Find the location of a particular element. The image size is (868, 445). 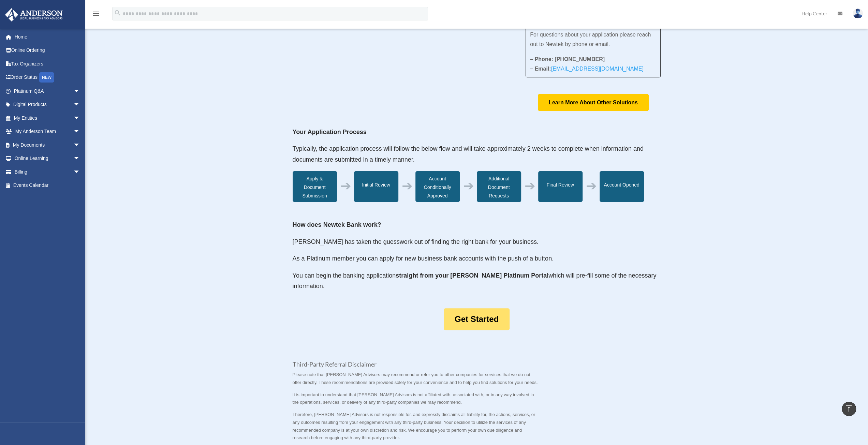

strong: – Email: is located at coordinates (586, 68).